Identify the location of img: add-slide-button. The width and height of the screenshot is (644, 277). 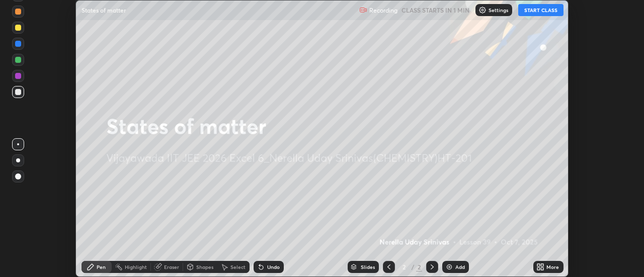
(449, 267).